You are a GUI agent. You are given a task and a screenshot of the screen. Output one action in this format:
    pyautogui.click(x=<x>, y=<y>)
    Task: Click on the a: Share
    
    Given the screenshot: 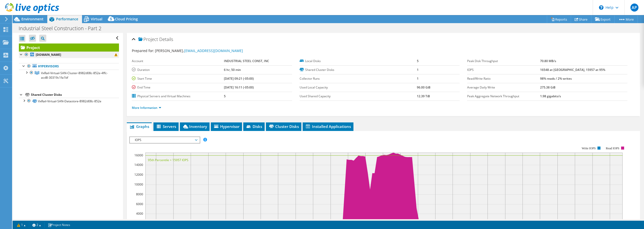 What is the action you would take?
    pyautogui.click(x=581, y=19)
    